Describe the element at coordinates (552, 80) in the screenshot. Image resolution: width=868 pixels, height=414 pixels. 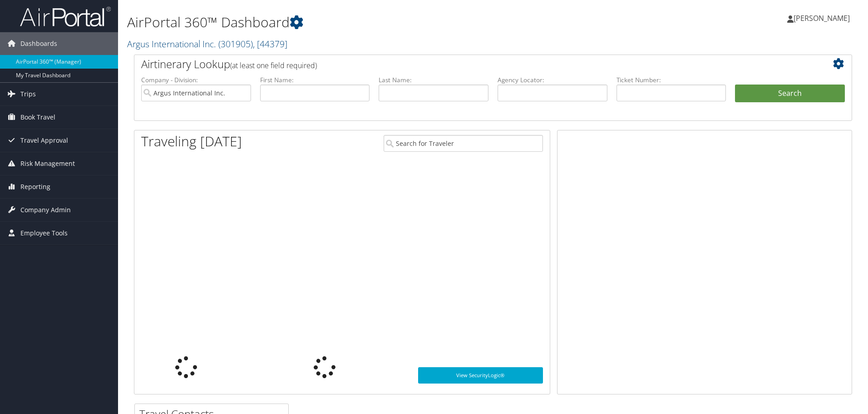
I see `label: Agency Locator:` at that location.